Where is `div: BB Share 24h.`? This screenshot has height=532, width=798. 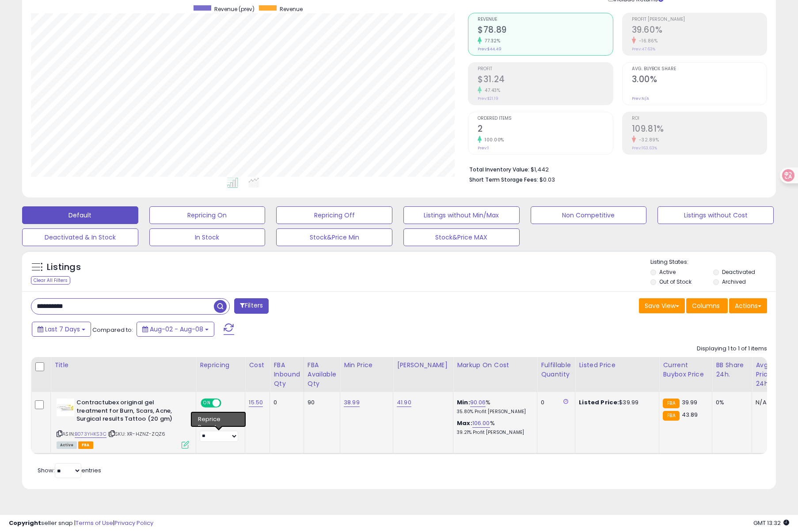
div: BB Share 24h. is located at coordinates (732, 370).